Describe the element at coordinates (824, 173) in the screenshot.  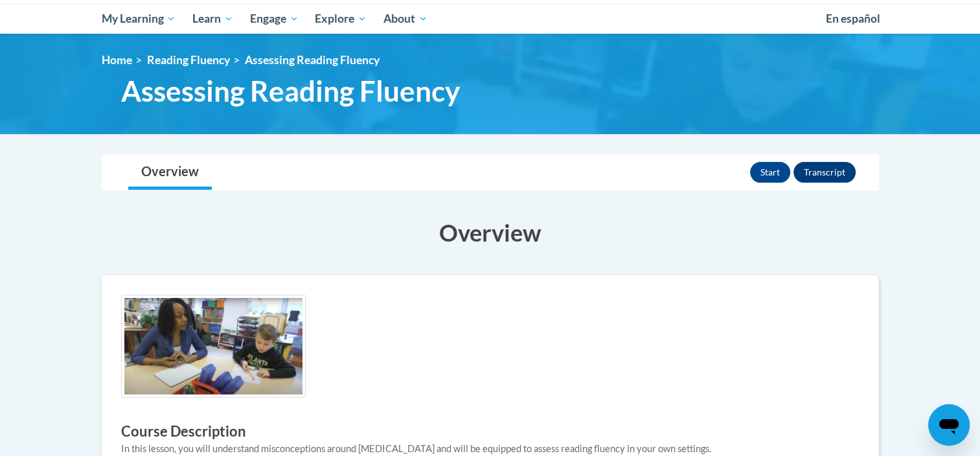
I see `button: Transcript` at that location.